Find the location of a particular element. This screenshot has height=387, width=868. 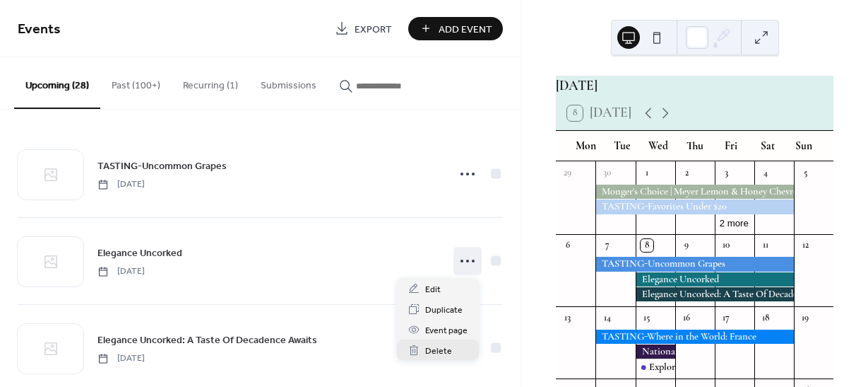

button: Past (100+) is located at coordinates (136, 82).